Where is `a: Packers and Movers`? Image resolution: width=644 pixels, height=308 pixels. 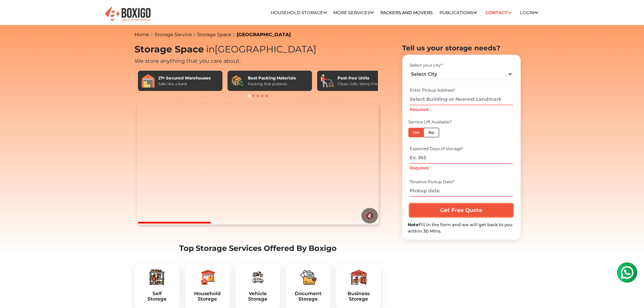 a: Packers and Movers is located at coordinates (406, 12).